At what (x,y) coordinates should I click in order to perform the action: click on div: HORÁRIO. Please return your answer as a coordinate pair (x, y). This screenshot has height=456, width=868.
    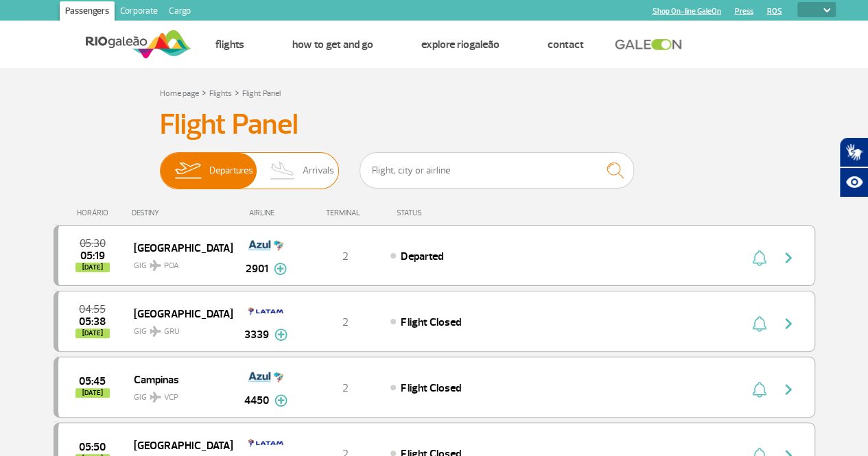
    Looking at the image, I should click on (94, 212).